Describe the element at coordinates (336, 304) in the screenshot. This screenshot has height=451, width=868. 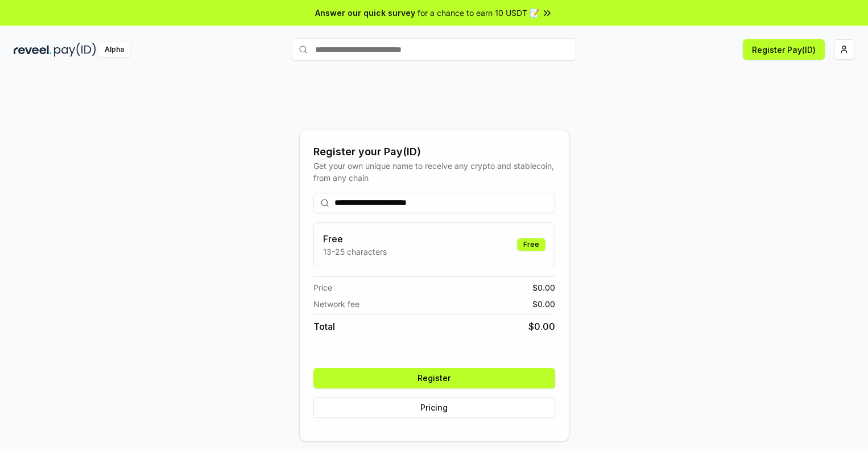
I see `span: Network fee` at that location.